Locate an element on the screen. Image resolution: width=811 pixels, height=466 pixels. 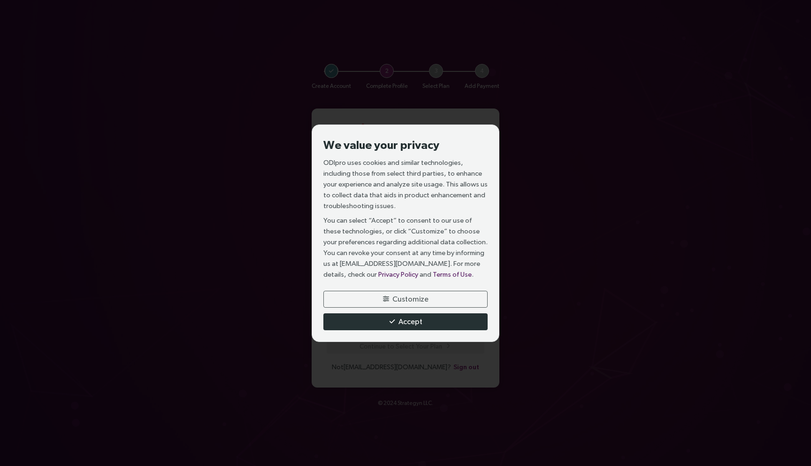
h3: We value your privacy is located at coordinates (405, 145).